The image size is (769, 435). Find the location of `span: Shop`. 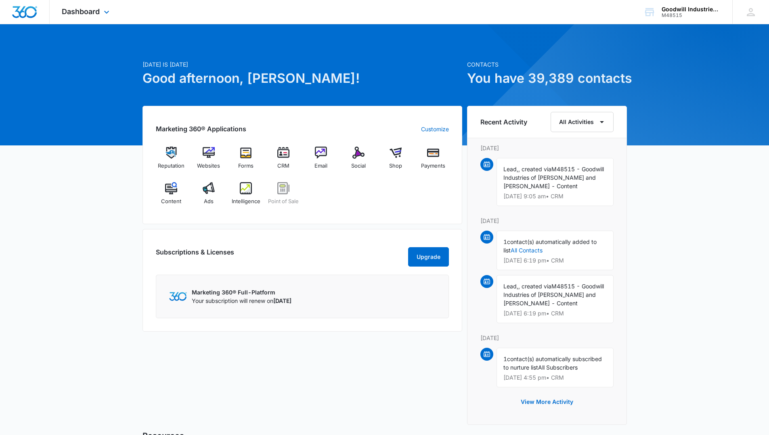

span: Shop is located at coordinates (396, 166).